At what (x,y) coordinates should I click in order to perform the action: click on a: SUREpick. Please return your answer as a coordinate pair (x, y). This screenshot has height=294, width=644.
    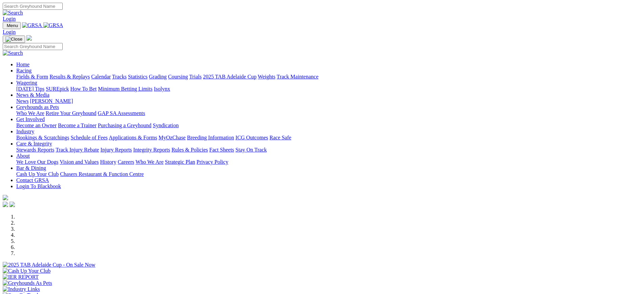
    Looking at the image, I should click on (57, 88).